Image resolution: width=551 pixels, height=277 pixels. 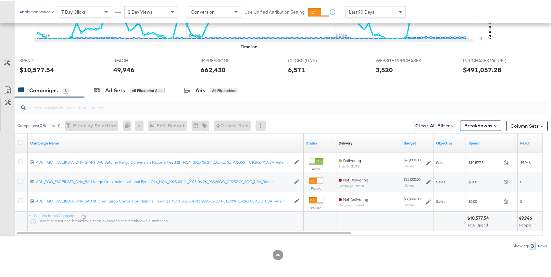 I want to click on span: Last 90 Days, so click(x=362, y=11).